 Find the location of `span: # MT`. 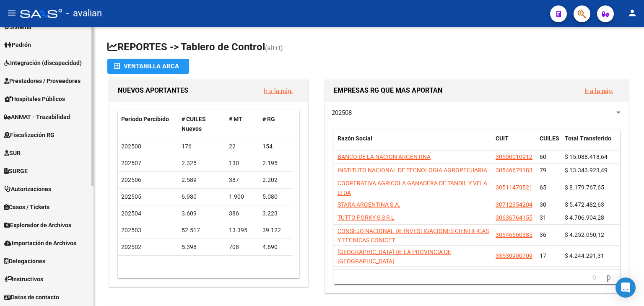

span: # MT is located at coordinates (236, 119).